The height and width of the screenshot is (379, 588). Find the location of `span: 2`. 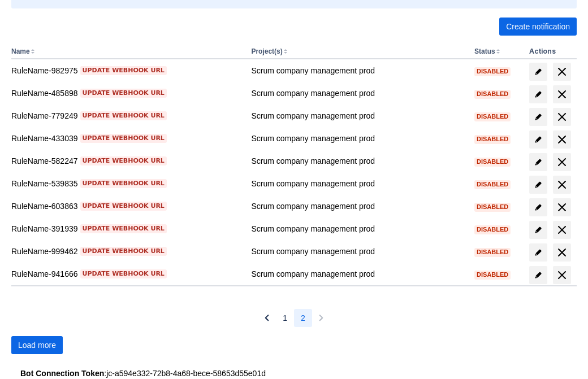

span: 2 is located at coordinates (303, 318).